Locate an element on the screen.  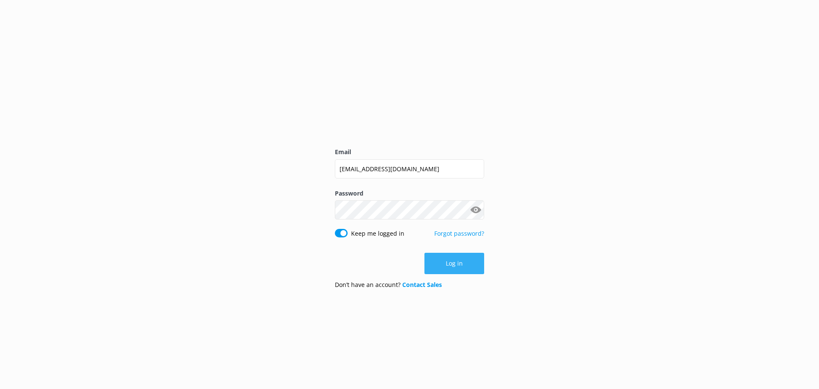
label: Keep me logged in is located at coordinates (378, 233).